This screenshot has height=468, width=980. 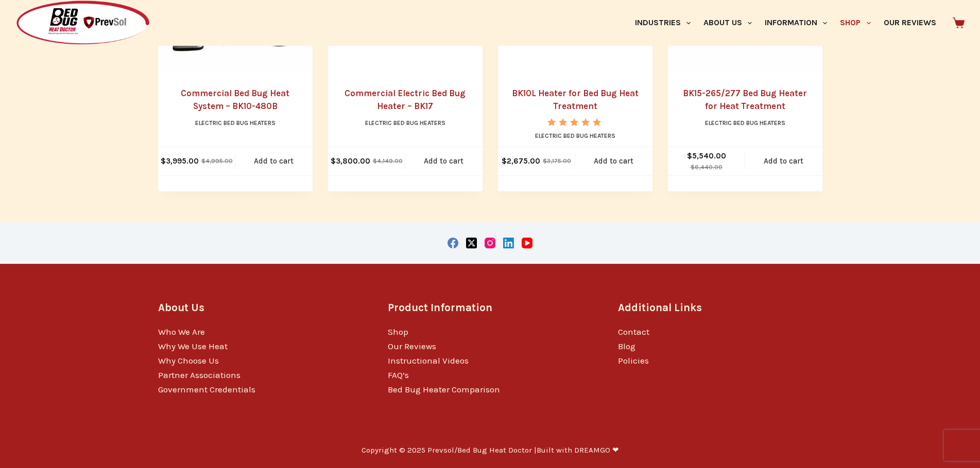 I want to click on a: Why We Use Heat, so click(x=193, y=346).